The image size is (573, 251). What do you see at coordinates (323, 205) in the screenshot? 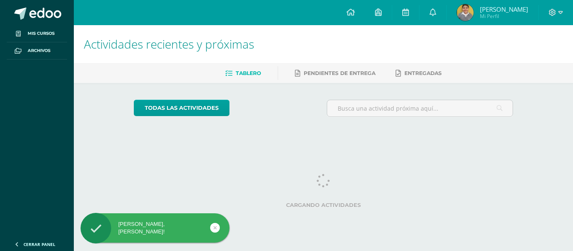
I see `label: Cargando actividades` at bounding box center [323, 205].